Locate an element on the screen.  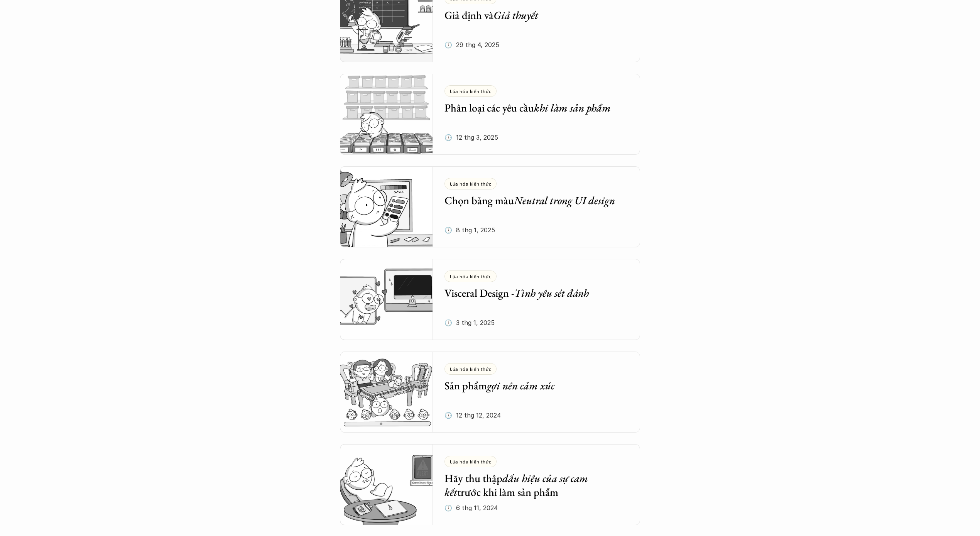
a: Lúa hóa kiến thứcChọn bảng màuNeutral trong UI design🕔 8 thg 1, 2025 is located at coordinates (490, 207).